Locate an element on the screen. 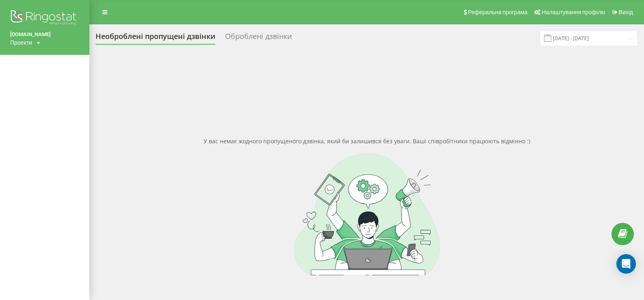 The height and width of the screenshot is (300, 644). div: Проекти is located at coordinates (21, 43).